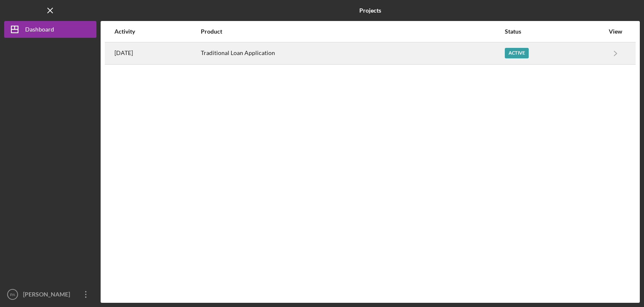 The image size is (644, 307). What do you see at coordinates (13, 294) in the screenshot?
I see `text: PA` at bounding box center [13, 294].